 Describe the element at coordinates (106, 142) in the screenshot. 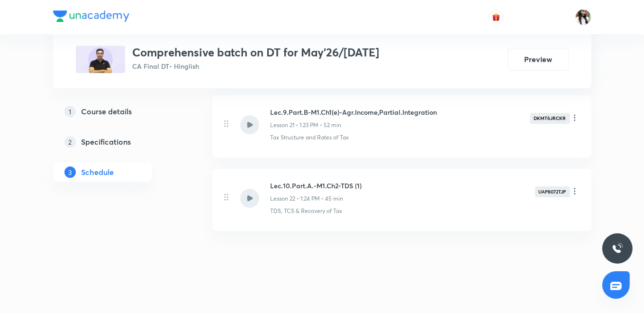

I see `h5: Specifications` at that location.